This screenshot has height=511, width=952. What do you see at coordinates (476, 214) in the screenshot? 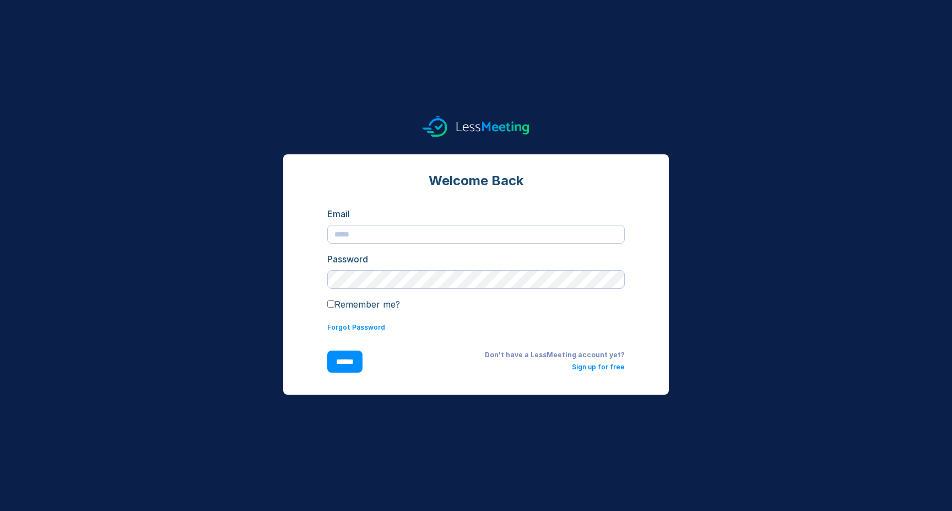
I see `div: Email` at bounding box center [476, 214].